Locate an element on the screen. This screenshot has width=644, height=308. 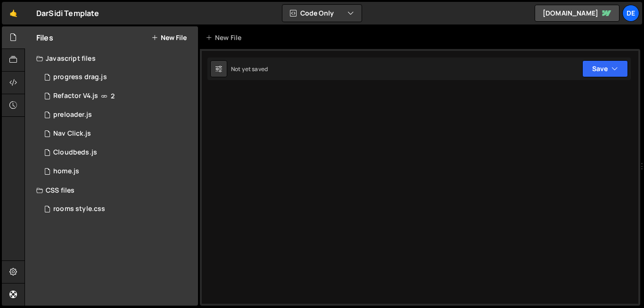
div: CSS files is located at coordinates (111, 190).